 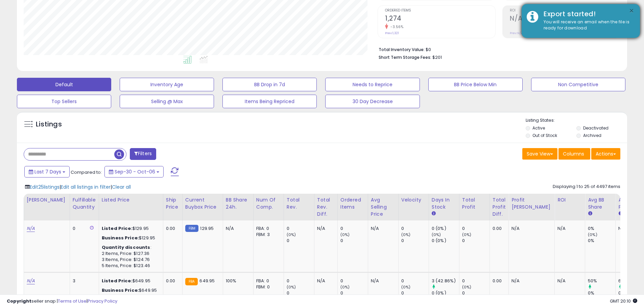 I want to click on span: 129.95, so click(x=207, y=228).